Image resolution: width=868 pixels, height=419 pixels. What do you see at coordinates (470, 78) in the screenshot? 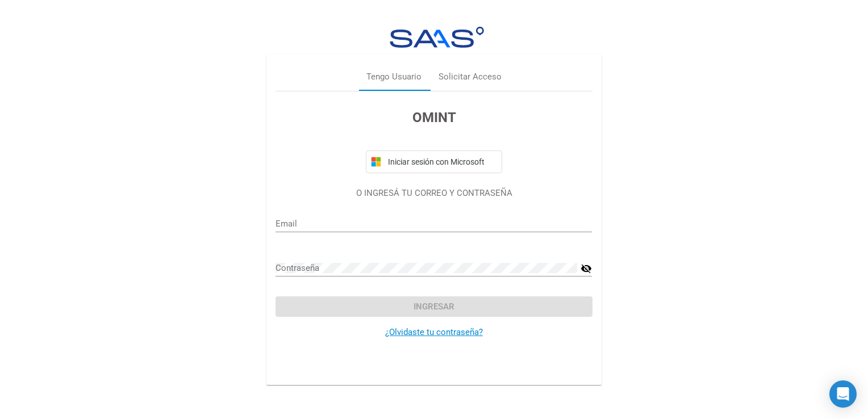
I see `div: Solicitar Acceso` at bounding box center [470, 78].